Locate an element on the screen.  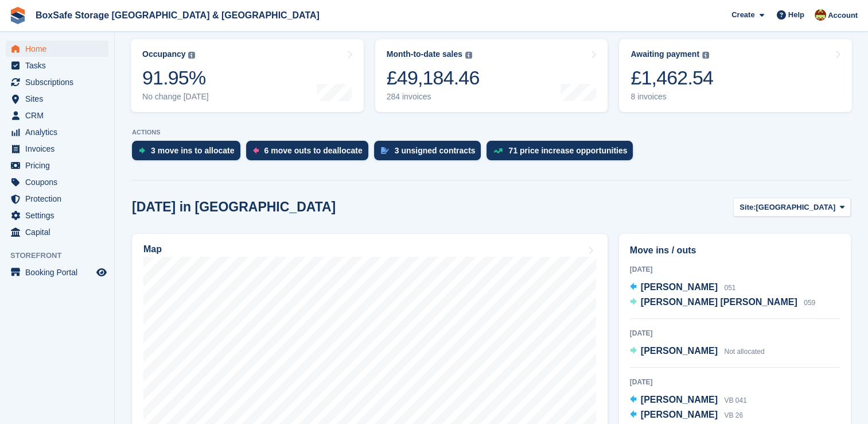
img: price_increase_opportunities-93ffe204e8149a01c8c9dc8f82e8f89637d9d84a8eef4429ea346261dce0b2c0.svg is located at coordinates (498, 150).